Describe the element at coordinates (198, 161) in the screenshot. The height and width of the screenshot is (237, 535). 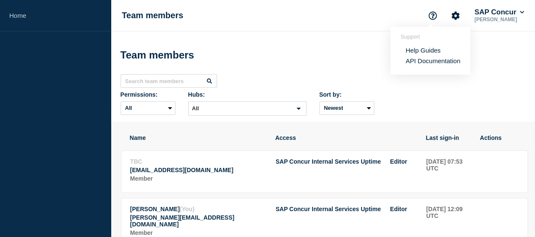
I see `p: Name: TBC` at that location.